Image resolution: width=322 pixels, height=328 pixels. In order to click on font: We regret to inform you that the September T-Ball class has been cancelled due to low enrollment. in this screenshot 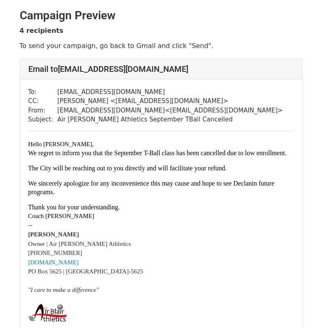, I will do `click(157, 153)`.